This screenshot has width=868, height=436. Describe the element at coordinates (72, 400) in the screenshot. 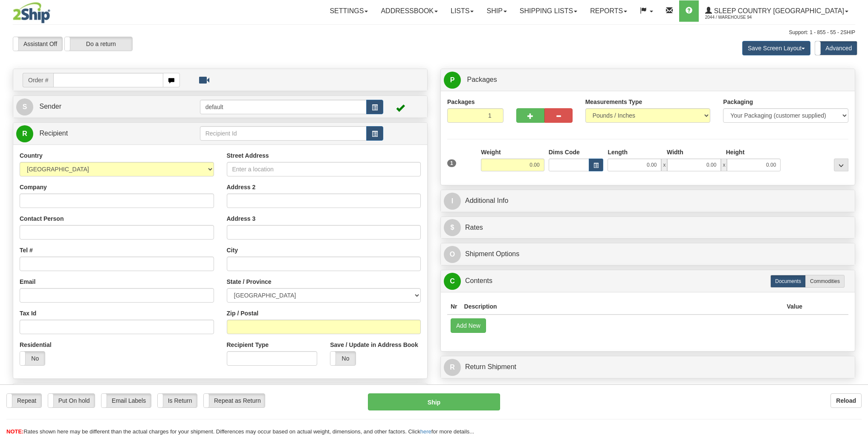

I see `label: Put On hold` at that location.